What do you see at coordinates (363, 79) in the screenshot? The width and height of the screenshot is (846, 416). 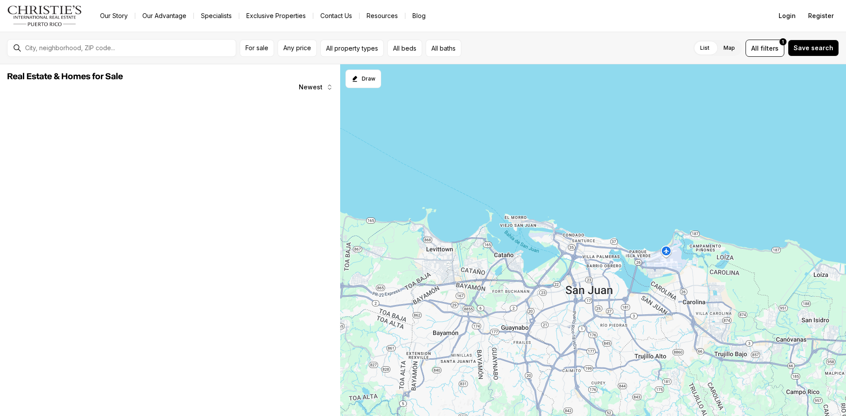 I see `button: Start drawing` at bounding box center [363, 79].